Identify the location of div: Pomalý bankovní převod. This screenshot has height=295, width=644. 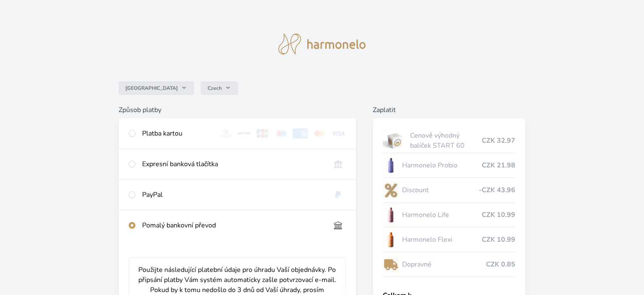
(233, 225).